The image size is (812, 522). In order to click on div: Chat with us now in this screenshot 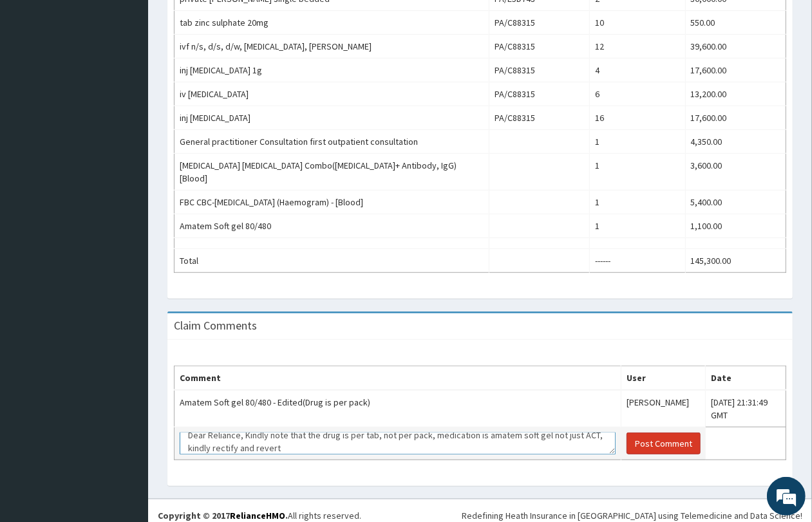, I will do `click(142, 81)`.